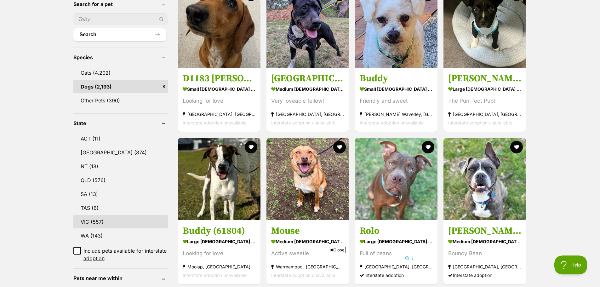 This screenshot has height=287, width=600. What do you see at coordinates (308, 231) in the screenshot?
I see `h3: Mouse` at bounding box center [308, 231].